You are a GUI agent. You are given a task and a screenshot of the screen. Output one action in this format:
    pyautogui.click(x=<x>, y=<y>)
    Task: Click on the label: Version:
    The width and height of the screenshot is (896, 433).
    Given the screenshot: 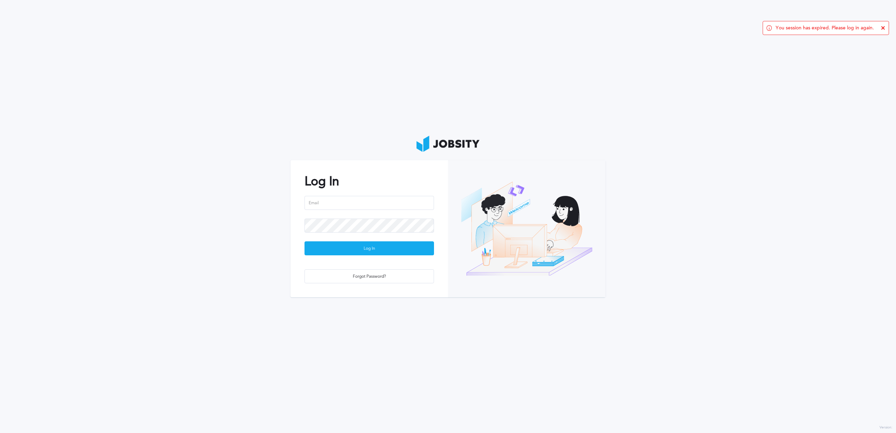 What is the action you would take?
    pyautogui.click(x=886, y=428)
    